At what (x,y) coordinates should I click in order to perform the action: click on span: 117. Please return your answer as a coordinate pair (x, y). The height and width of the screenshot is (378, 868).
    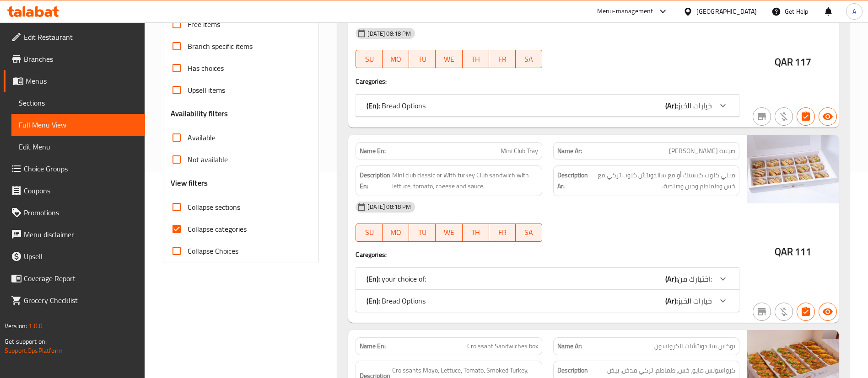
    Looking at the image, I should click on (803, 62).